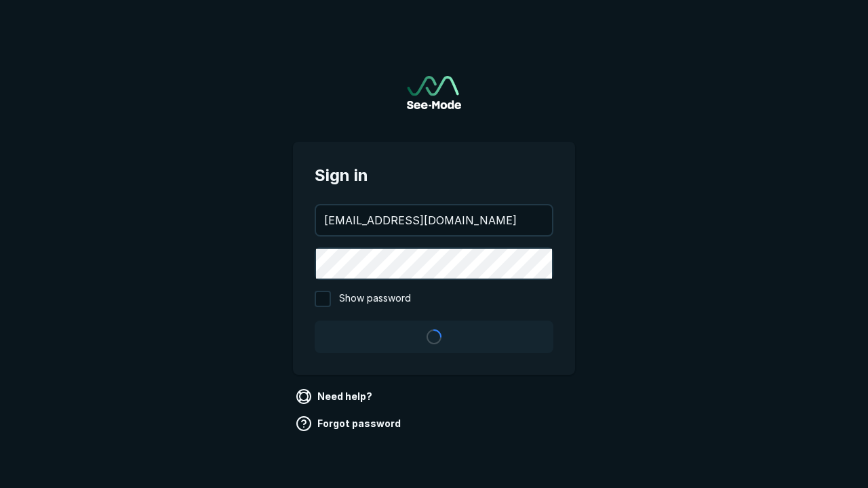 This screenshot has width=868, height=488. Describe the element at coordinates (335, 396) in the screenshot. I see `a: Need help?` at that location.